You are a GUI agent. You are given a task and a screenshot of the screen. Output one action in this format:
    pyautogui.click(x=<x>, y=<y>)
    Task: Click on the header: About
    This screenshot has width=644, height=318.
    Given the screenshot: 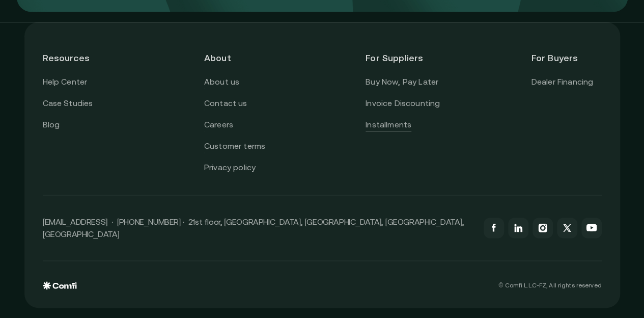 What is the action you would take?
    pyautogui.click(x=239, y=58)
    